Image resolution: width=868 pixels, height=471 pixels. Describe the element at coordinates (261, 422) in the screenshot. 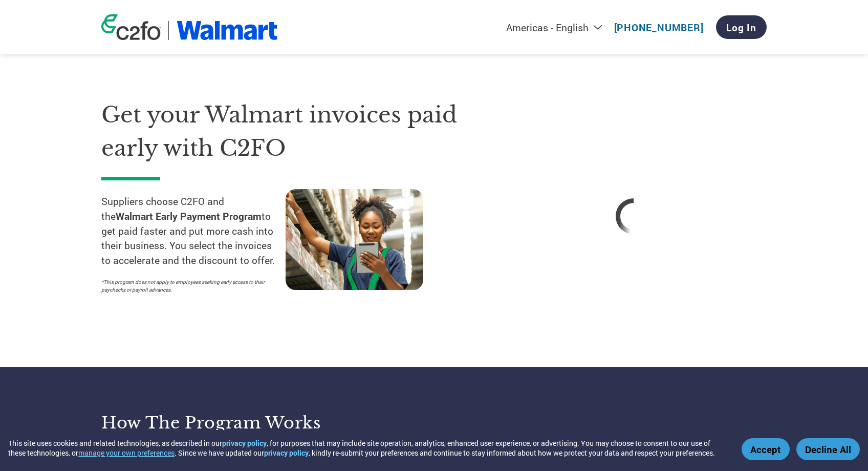

I see `h3: How the program works` at that location.